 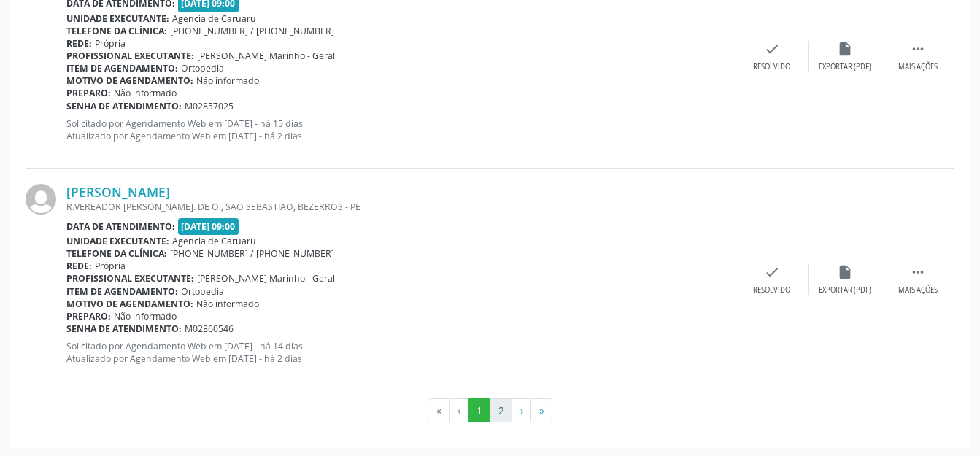 What do you see at coordinates (521, 411) in the screenshot?
I see `button: Go to next page` at bounding box center [521, 411].